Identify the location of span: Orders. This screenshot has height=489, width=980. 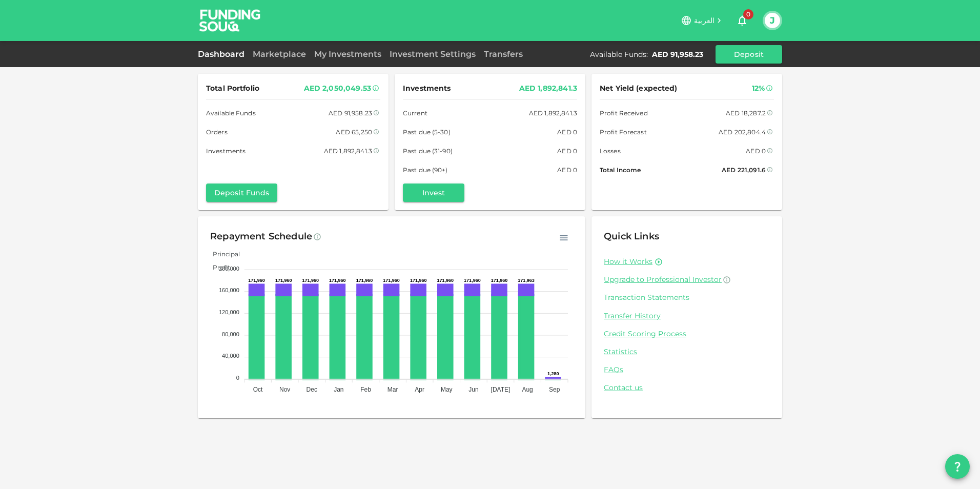
(217, 132).